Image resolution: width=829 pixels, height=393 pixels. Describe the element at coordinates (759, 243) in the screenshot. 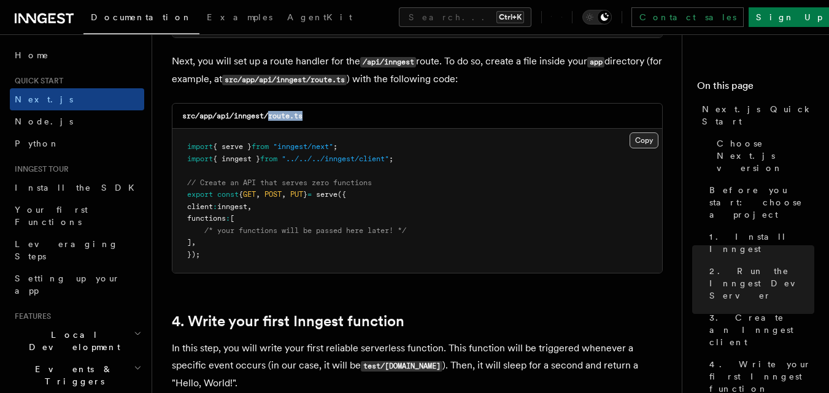

I see `a: 1. Install Inngest` at that location.